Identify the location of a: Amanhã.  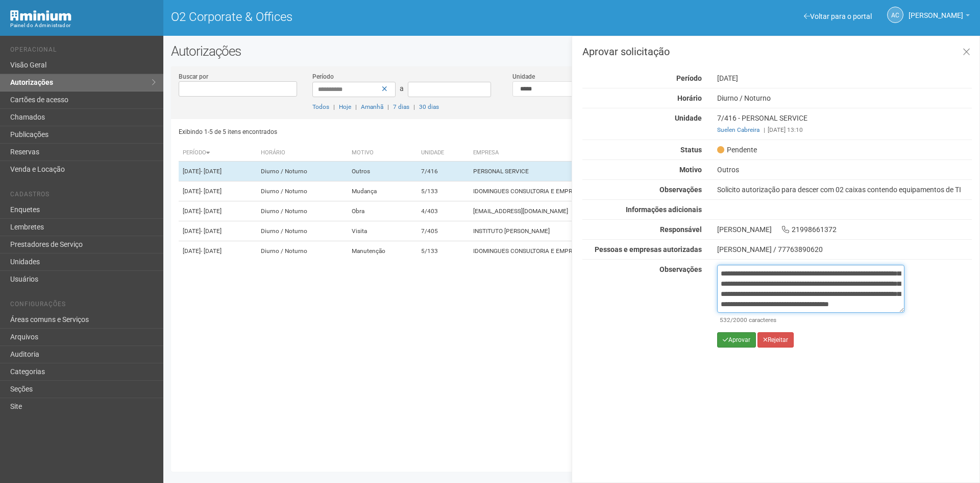
(372, 107).